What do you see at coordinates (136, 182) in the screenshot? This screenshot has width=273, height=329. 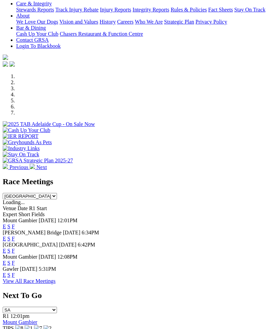 I see `h2: Race Meetings` at bounding box center [136, 182].